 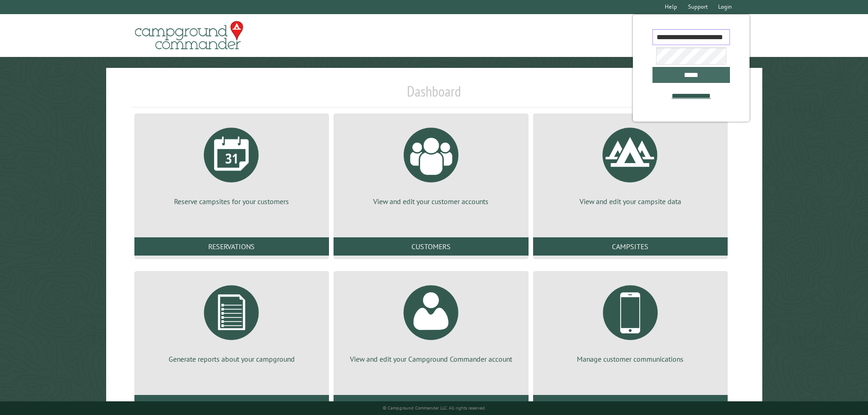 What do you see at coordinates (430, 202) in the screenshot?
I see `p: View and edit your customer accounts` at bounding box center [430, 202].